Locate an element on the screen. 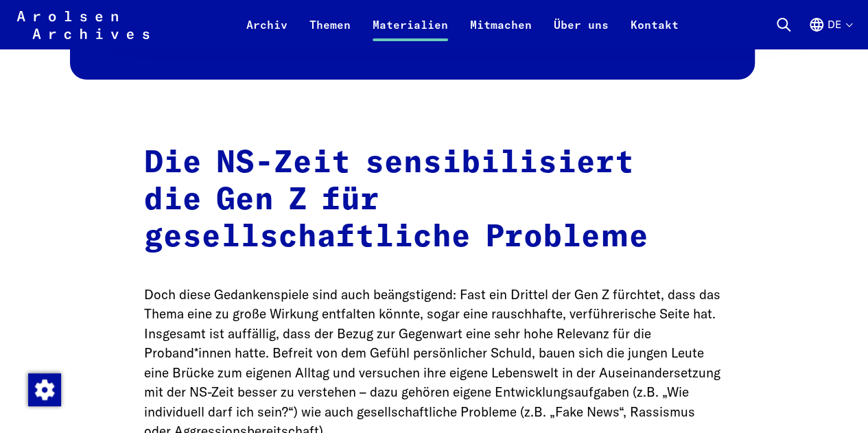 Image resolution: width=868 pixels, height=433 pixels. a: Kontakt is located at coordinates (654, 33).